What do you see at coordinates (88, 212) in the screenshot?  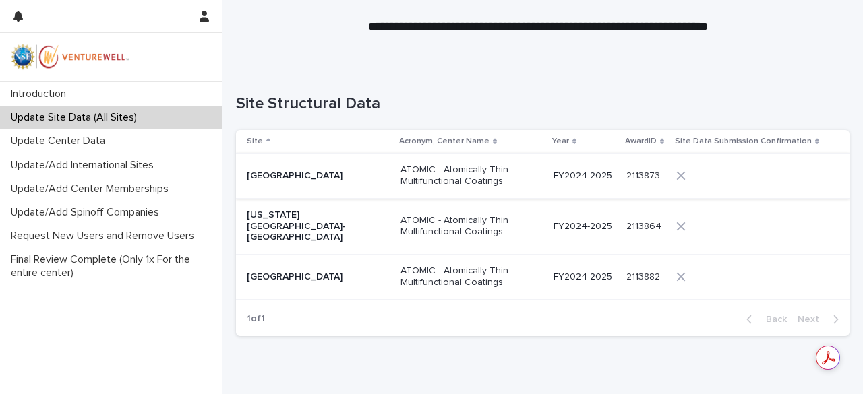 I see `p: Update/Add Spinoff Companies` at bounding box center [88, 212].